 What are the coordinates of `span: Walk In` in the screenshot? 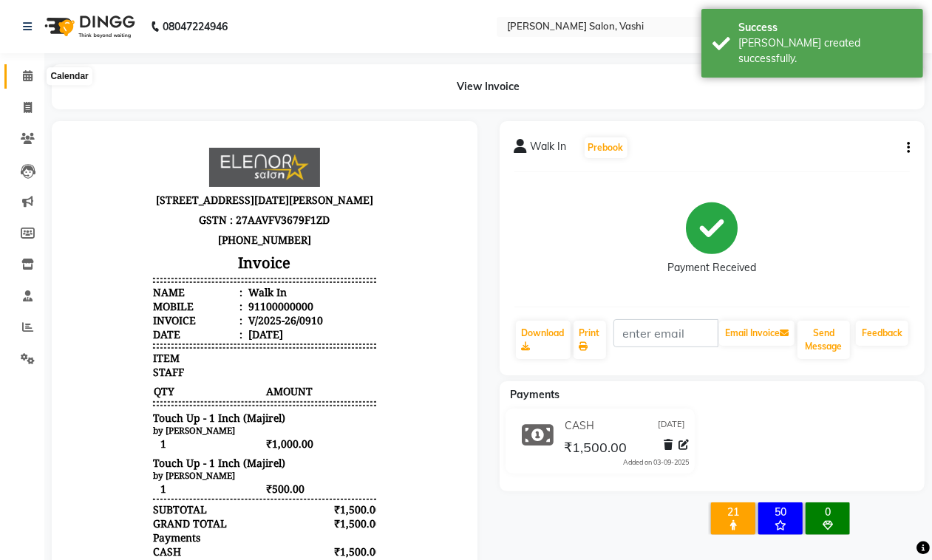 It's located at (548, 149).